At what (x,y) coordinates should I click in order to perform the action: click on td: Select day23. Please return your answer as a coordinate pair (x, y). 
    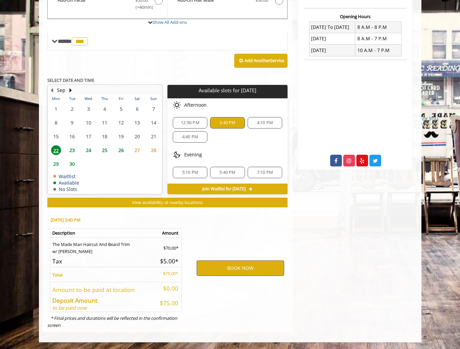
    Looking at the image, I should click on (72, 150).